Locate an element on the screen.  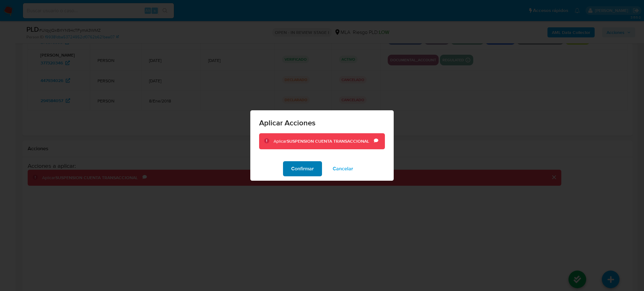
span: Aplicar Acciones is located at coordinates (322, 123).